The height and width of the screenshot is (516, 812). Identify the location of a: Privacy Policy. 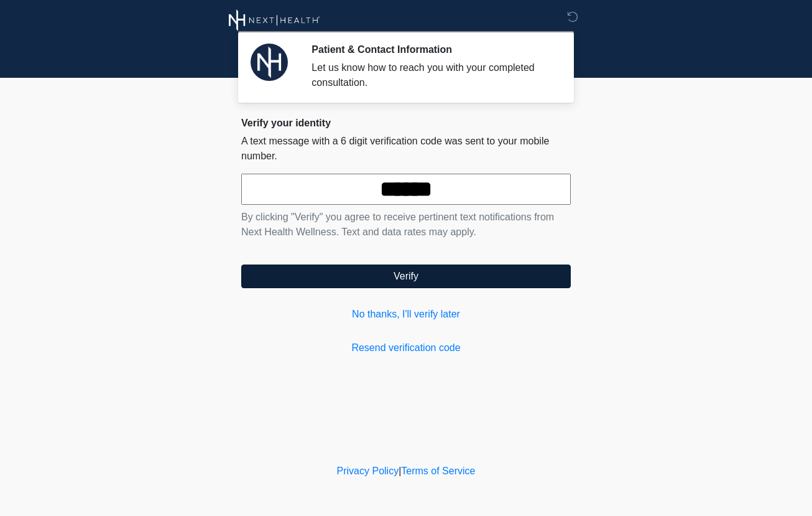
(368, 471).